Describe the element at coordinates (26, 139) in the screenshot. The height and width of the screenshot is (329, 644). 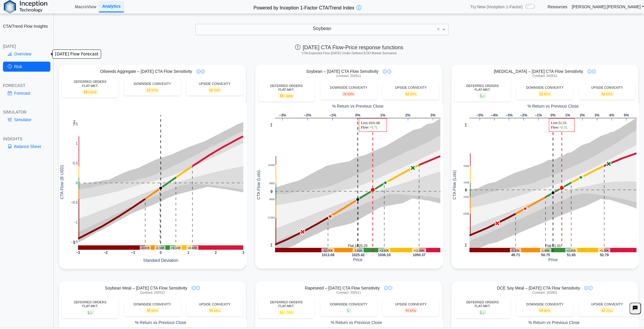
I see `div: INSIGHTS` at that location.